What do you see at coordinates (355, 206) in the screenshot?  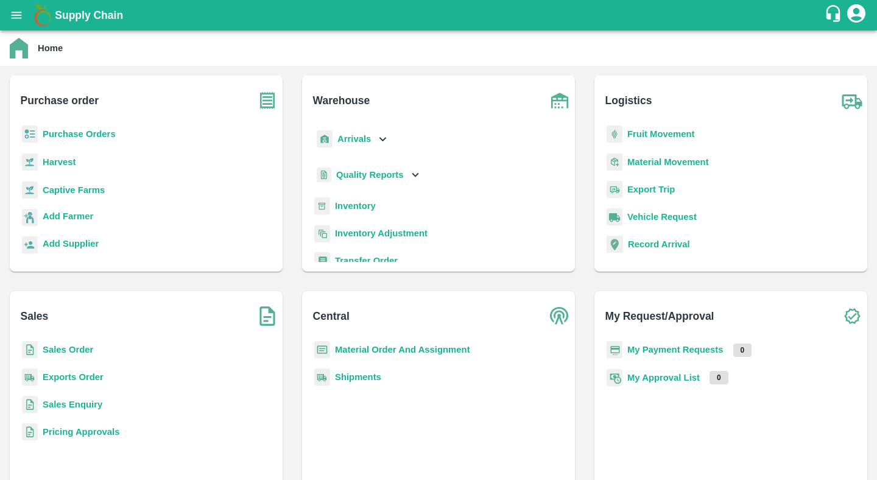 I see `a: Inventory` at bounding box center [355, 206].